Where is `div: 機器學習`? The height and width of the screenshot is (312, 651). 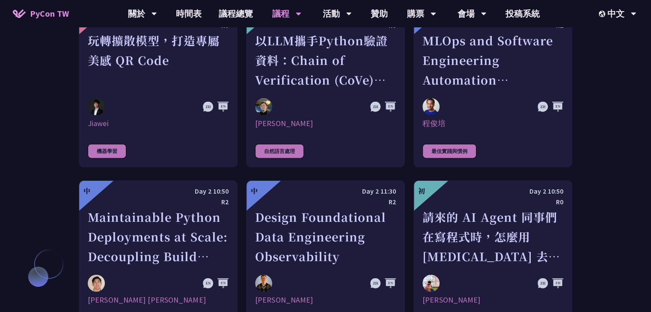 div: 機器學習 is located at coordinates (107, 151).